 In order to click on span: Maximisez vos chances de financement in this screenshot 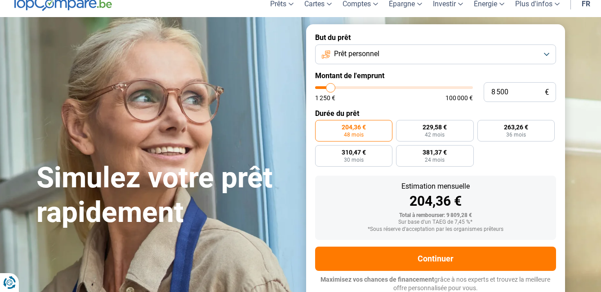, I will do `click(377, 280)`.